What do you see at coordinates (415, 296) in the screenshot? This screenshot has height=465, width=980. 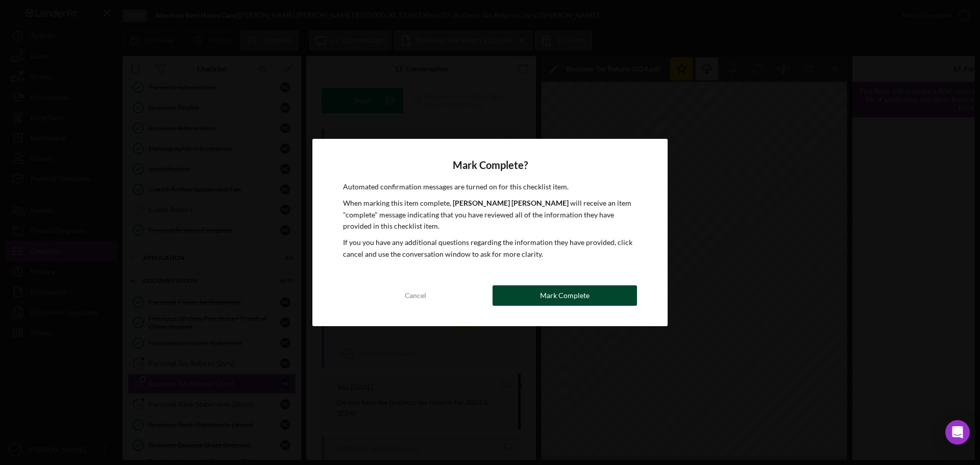 I see `button: Cancel` at bounding box center [415, 296].